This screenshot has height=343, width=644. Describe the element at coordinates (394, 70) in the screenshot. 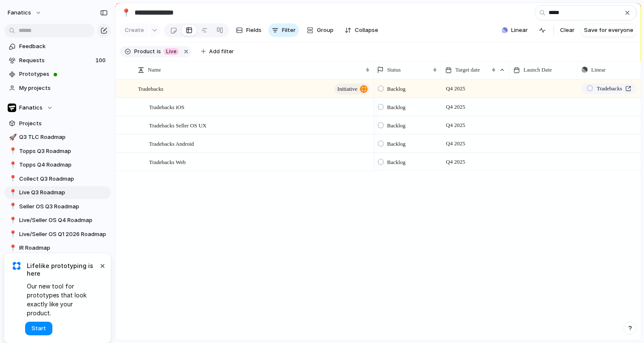

I see `span: Status` at that location.